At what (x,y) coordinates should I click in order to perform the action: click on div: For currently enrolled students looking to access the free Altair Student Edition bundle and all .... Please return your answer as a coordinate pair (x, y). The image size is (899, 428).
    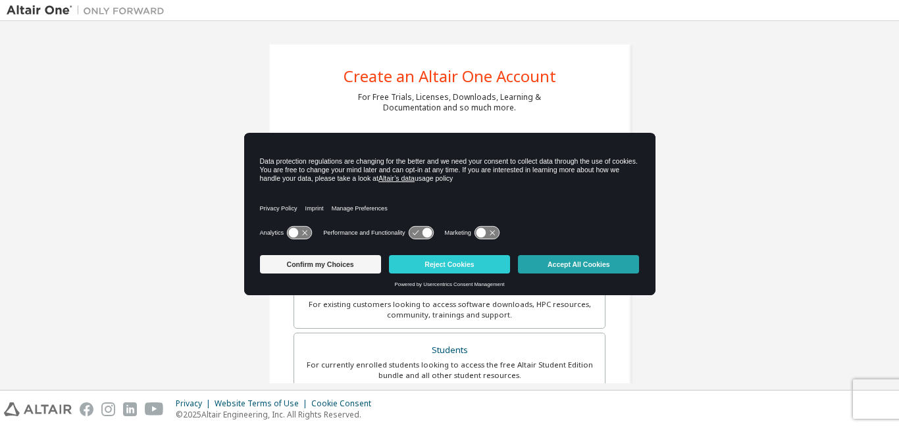
    Looking at the image, I should click on (450, 371).